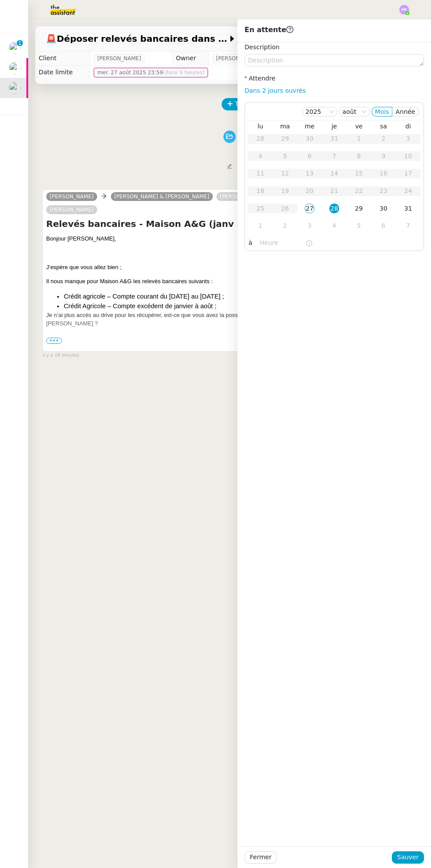  I want to click on td: 06/09/2025, so click(384, 226).